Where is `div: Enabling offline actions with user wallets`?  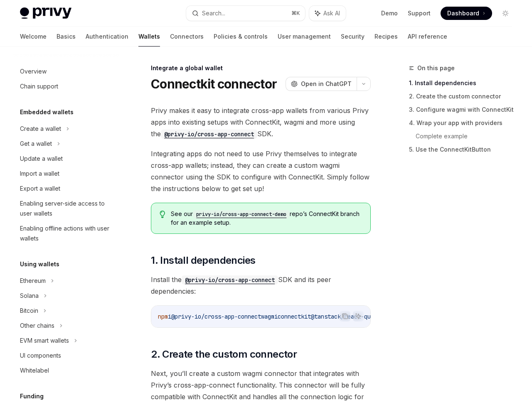
div: Enabling offline actions with user wallets is located at coordinates (67, 233).